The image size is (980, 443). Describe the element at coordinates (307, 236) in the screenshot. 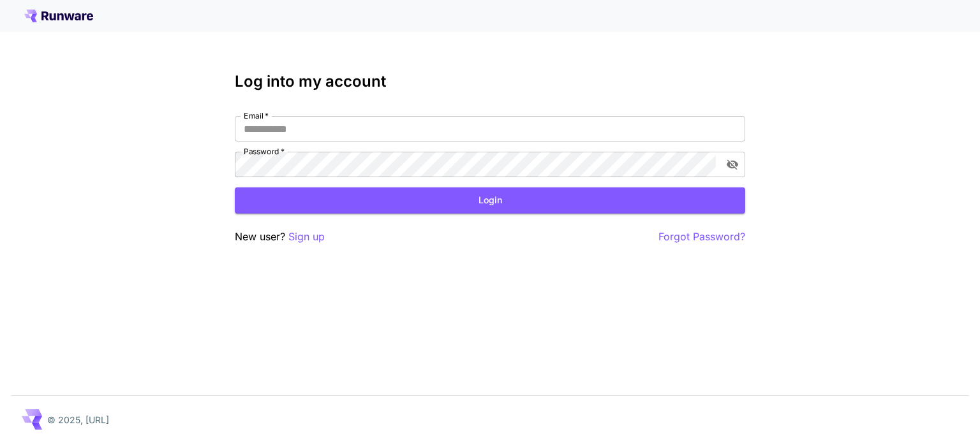

I see `button: Sign up` at that location.